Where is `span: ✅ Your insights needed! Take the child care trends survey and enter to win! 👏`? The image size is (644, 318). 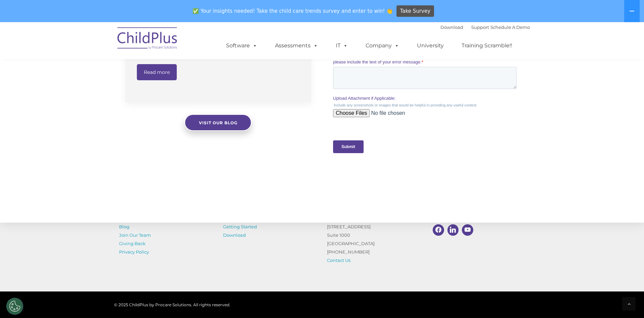 span: ✅ Your insights needed! Take the child care trends survey and enter to win! 👏 is located at coordinates (293, 11).